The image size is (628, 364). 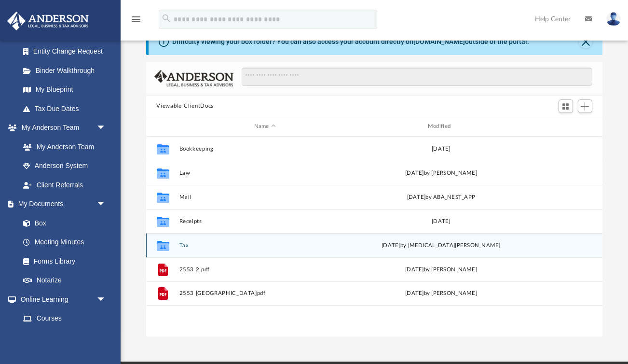 What do you see at coordinates (374, 237) in the screenshot?
I see `div: grid` at bounding box center [374, 237].